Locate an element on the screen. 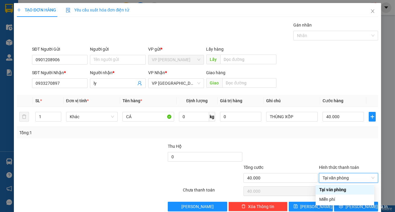  span: Lấy is located at coordinates (213, 59).